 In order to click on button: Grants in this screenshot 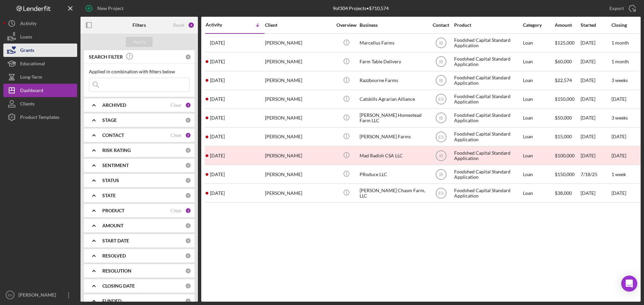, I will do `click(40, 50)`.